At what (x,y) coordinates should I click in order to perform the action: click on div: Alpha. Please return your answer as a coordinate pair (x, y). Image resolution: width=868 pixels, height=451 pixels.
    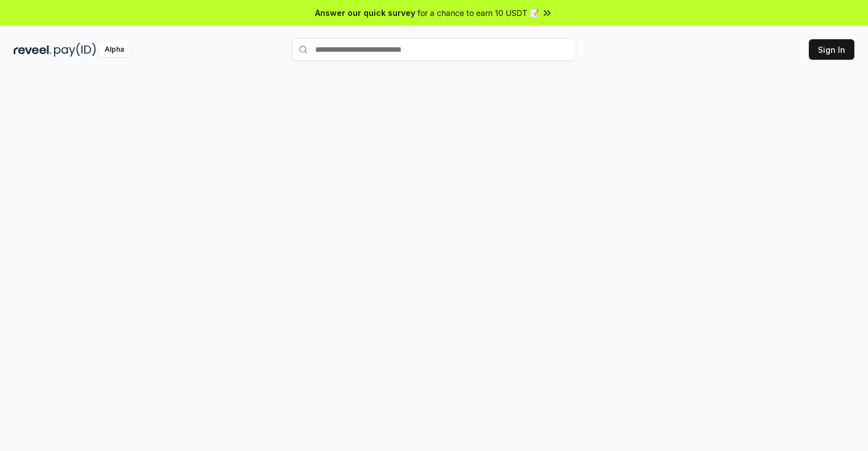
    Looking at the image, I should click on (114, 49).